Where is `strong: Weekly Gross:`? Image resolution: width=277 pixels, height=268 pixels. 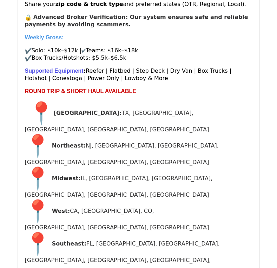 strong: Weekly Gross: is located at coordinates (44, 37).